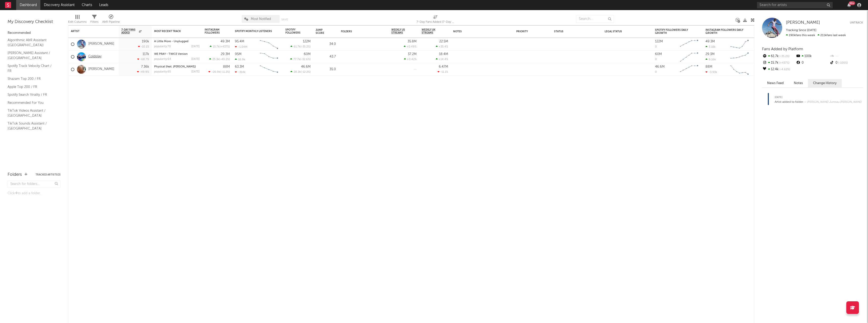 This screenshot has width=868, height=323. I want to click on div: popularity: 70, so click(163, 46).